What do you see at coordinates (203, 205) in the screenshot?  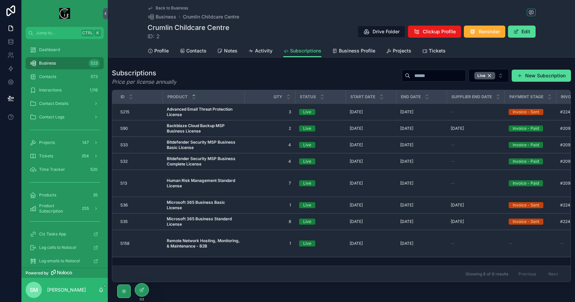 I see `a: Microsoft 365 Business Basic License` at bounding box center [203, 205].